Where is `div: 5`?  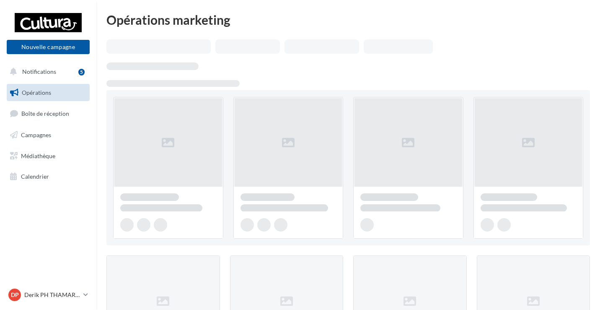
div: 5 is located at coordinates (81, 72).